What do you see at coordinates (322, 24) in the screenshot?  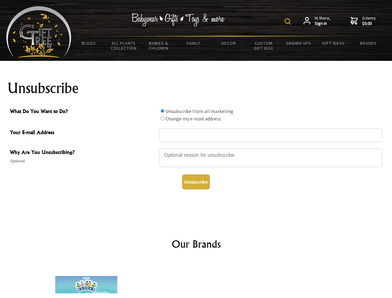 I see `strong: Sign in` at bounding box center [322, 24].